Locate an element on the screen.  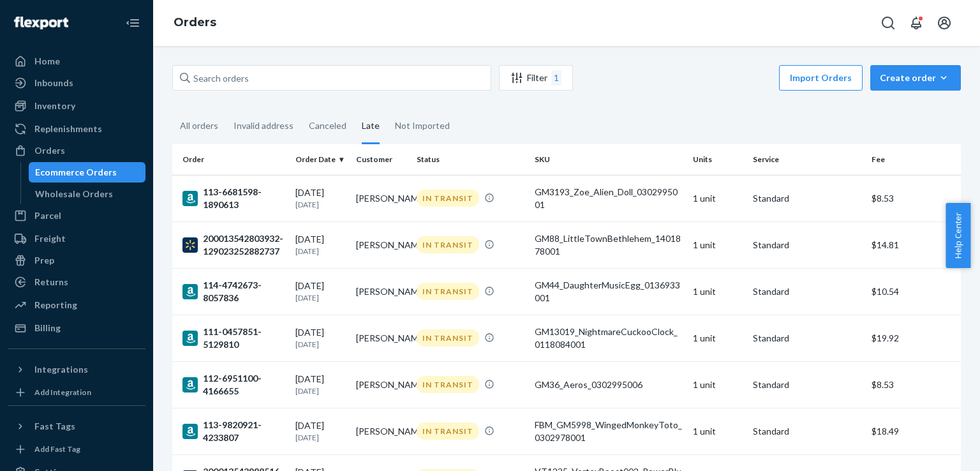
button: Fast Tags is located at coordinates (77, 427).